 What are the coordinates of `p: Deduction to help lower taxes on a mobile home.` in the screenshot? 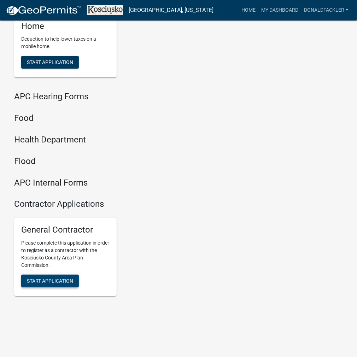 It's located at (65, 43).